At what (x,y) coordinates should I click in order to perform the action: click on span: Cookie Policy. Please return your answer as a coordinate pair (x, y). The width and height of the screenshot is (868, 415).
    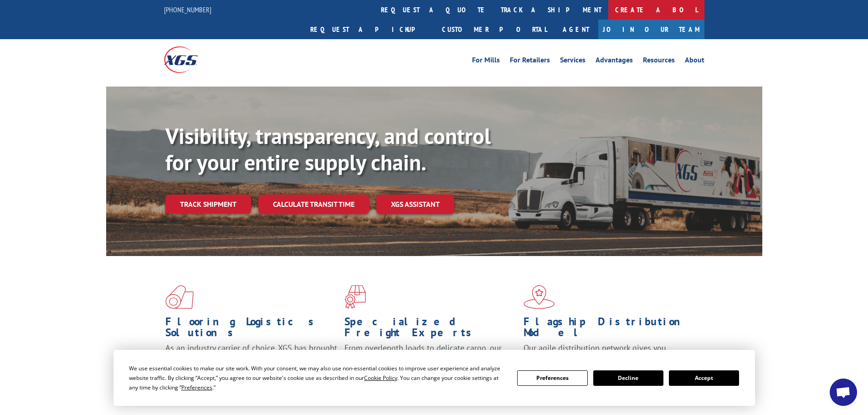
    Looking at the image, I should click on (380, 377).